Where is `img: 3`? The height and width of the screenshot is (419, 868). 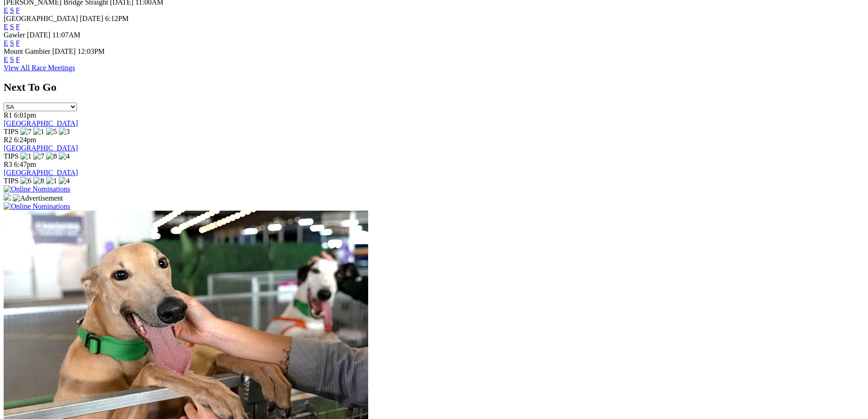
img: 3 is located at coordinates (64, 132).